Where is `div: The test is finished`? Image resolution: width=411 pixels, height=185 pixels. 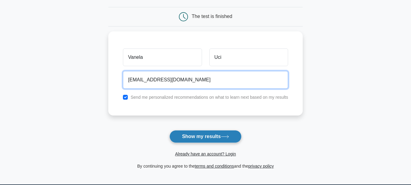 div: The test is finished is located at coordinates (212, 16).